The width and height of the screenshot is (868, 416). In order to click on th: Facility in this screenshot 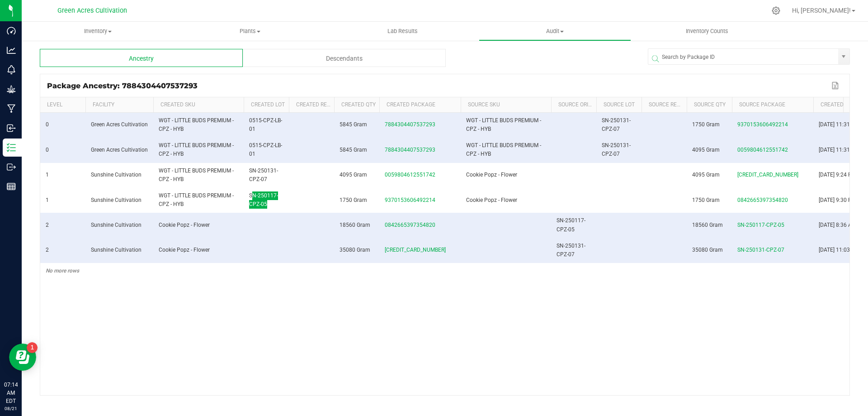, I will do `click(120, 105)`.